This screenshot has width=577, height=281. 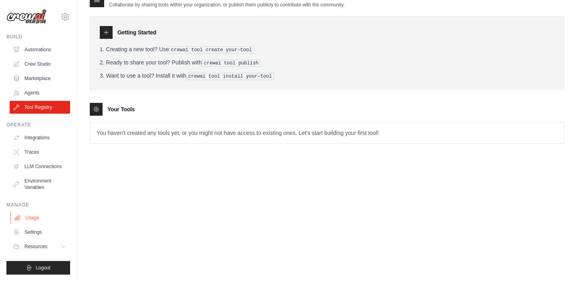 What do you see at coordinates (43, 268) in the screenshot?
I see `span: Logout` at bounding box center [43, 268].